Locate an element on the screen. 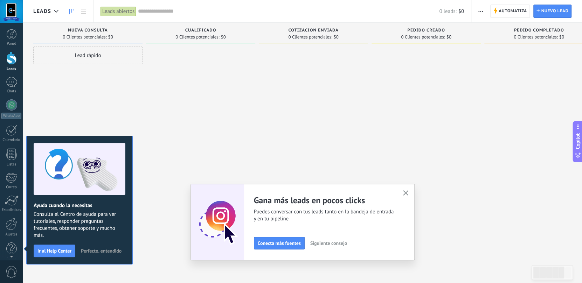  div: Calendario is located at coordinates (12, 140).